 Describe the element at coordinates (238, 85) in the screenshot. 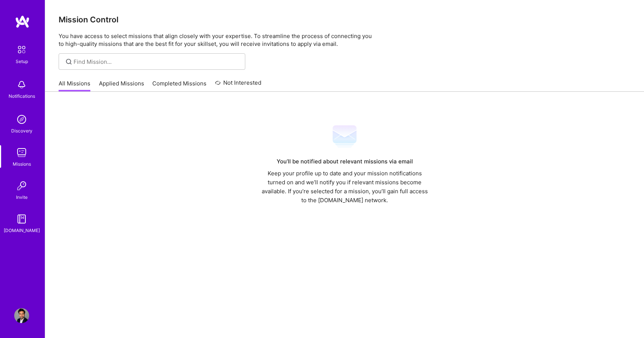

I see `a: Not Interested` at that location.